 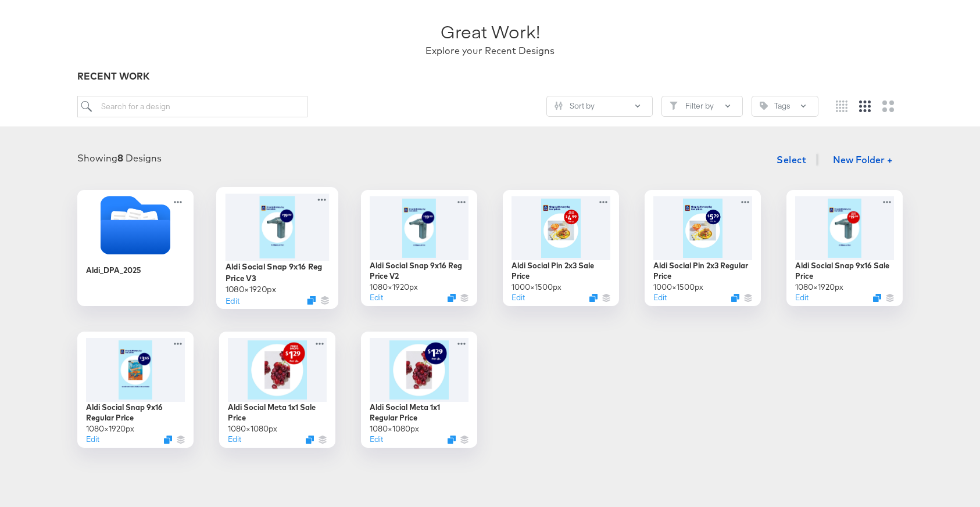 I want to click on div: Aldi Social Snap 9x16 Reg Price V31080×1920pxEditDuplicate, so click(x=277, y=248).